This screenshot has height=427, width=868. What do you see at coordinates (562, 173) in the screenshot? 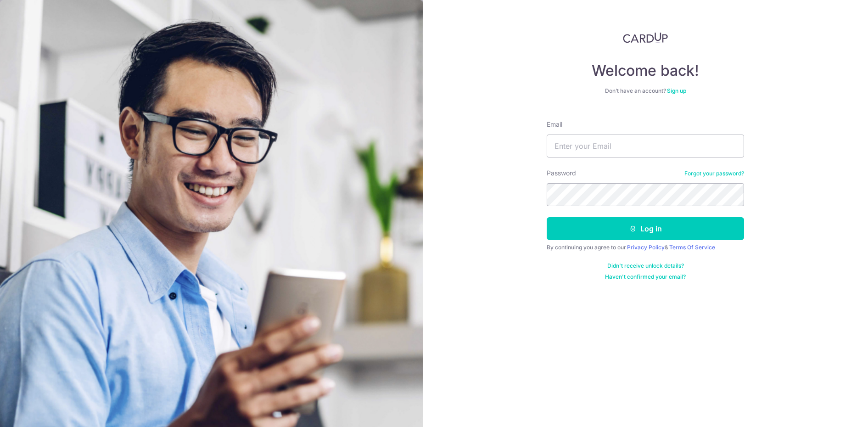
I see `label: Password` at bounding box center [562, 173].